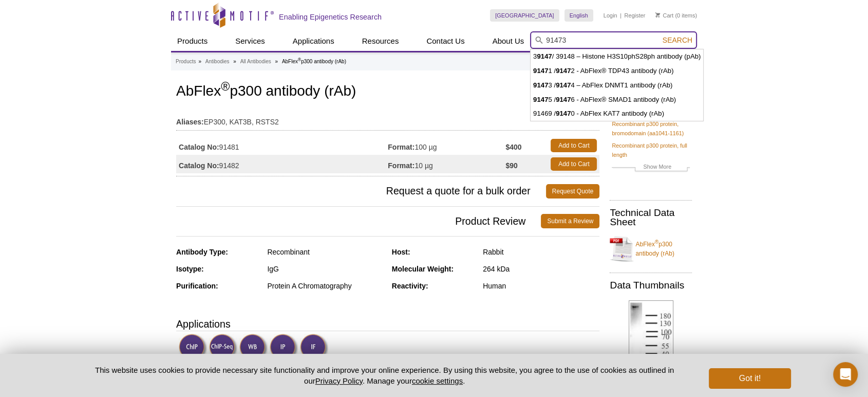 This screenshot has height=397, width=868. What do you see at coordinates (677, 40) in the screenshot?
I see `button: Search` at bounding box center [677, 40].